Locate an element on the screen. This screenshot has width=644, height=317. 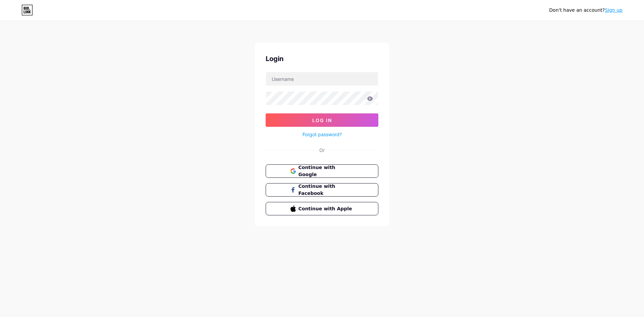
button: Continue with Google is located at coordinates (322, 171).